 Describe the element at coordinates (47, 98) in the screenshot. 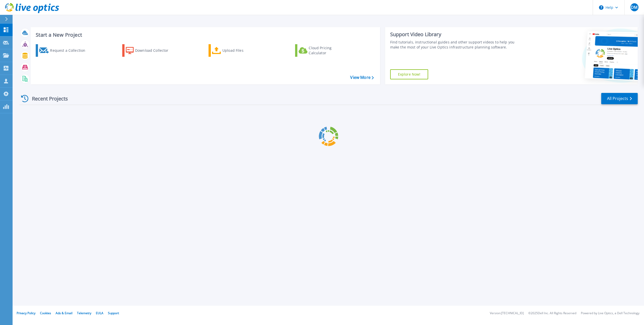

I see `div: Recent Projects` at that location.